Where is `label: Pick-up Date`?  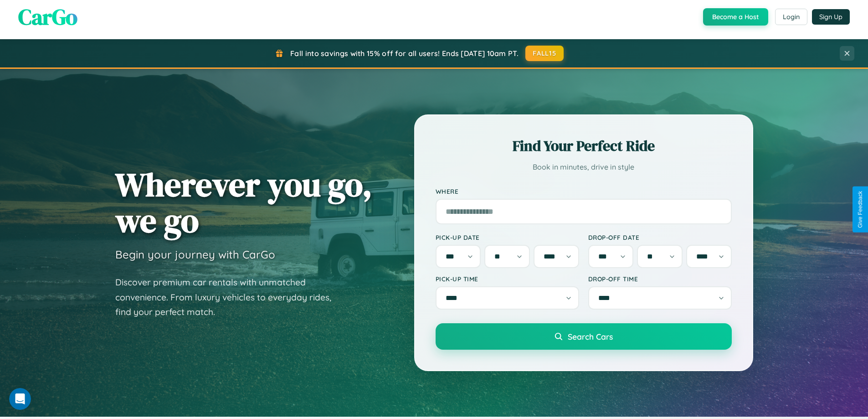 label: Pick-up Date is located at coordinates (507, 237).